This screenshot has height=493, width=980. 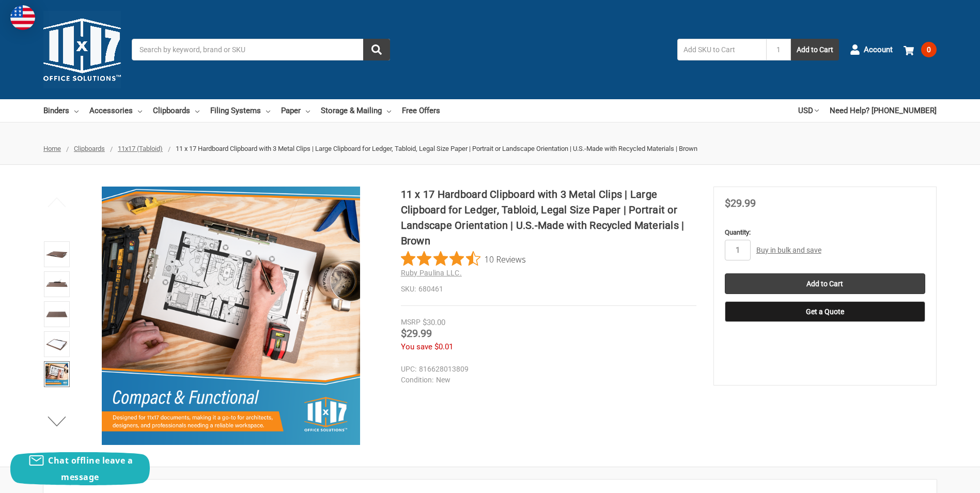 I want to click on input: Add to Cart, so click(x=825, y=284).